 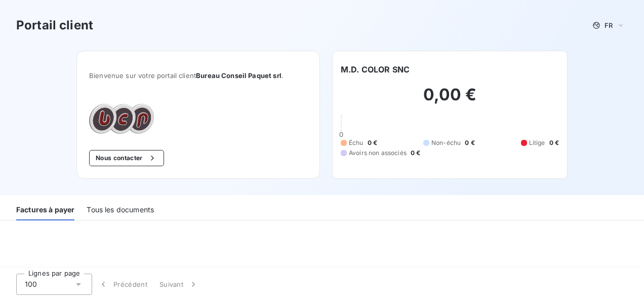 What do you see at coordinates (375, 70) in the screenshot?
I see `h6: M.D. COLOR SNC` at bounding box center [375, 70].